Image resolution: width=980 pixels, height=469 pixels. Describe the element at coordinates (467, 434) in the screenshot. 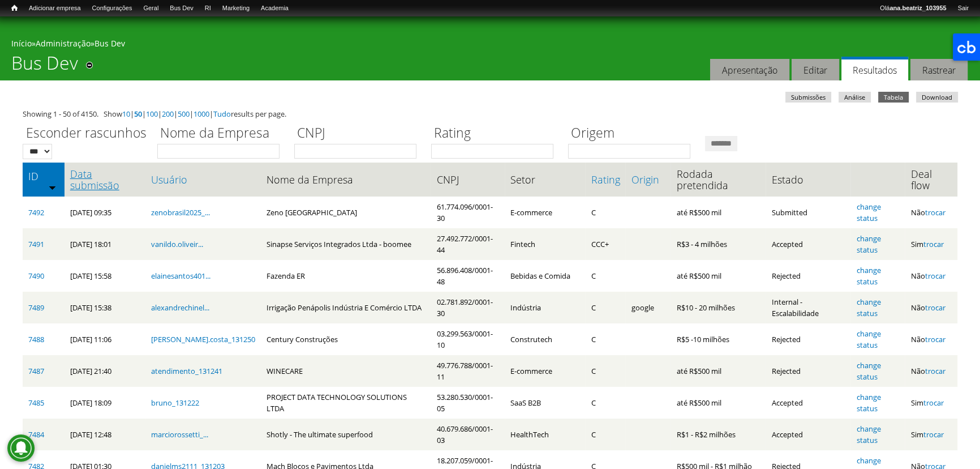

I see `td: 40.679.686/0001-03` at that location.